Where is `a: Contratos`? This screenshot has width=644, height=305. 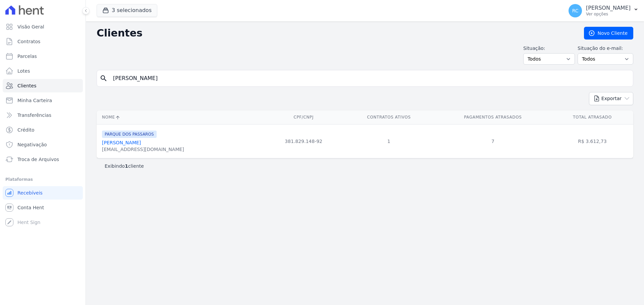 a: Contratos is located at coordinates (43, 41).